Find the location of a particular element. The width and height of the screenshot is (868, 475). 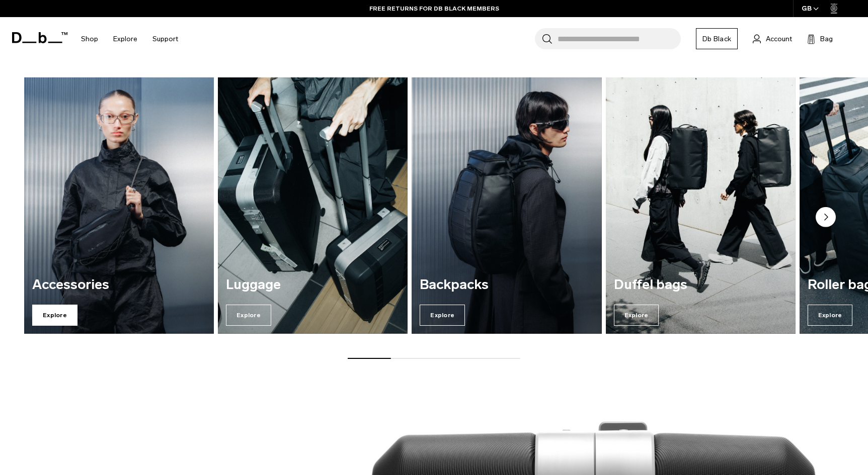

a: Shop is located at coordinates (89, 39).